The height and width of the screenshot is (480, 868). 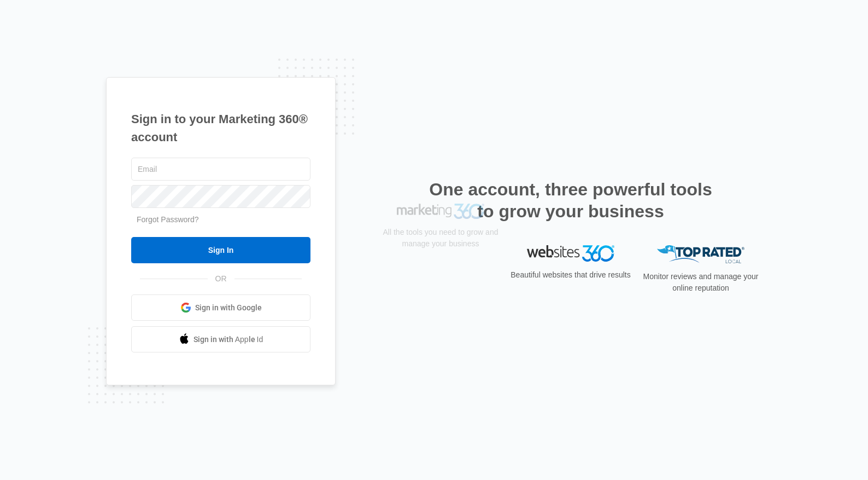 I want to click on span: OR, so click(x=221, y=278).